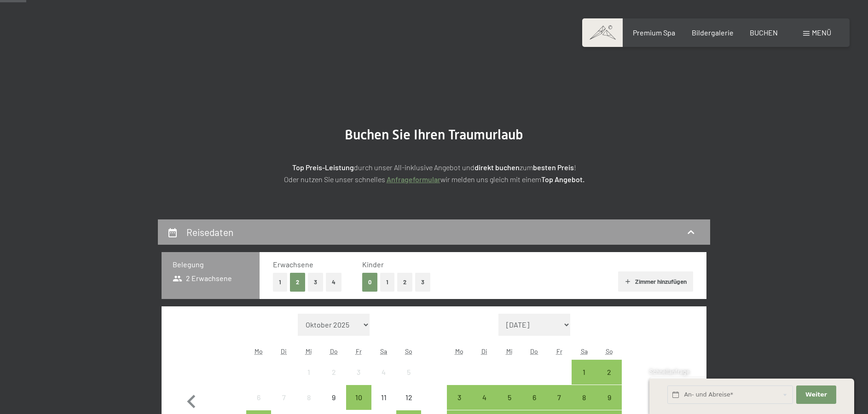  What do you see at coordinates (654, 32) in the screenshot?
I see `a: Premium Spa` at bounding box center [654, 32].